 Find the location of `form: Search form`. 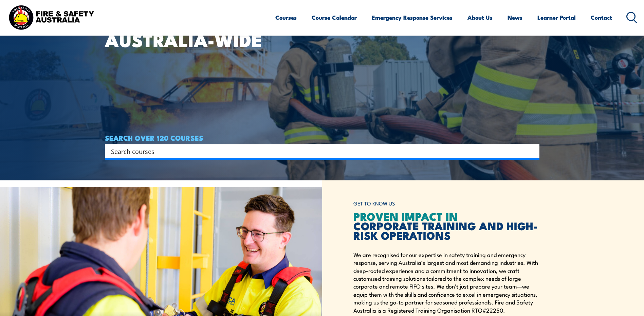

form: Search form is located at coordinates (319, 151).